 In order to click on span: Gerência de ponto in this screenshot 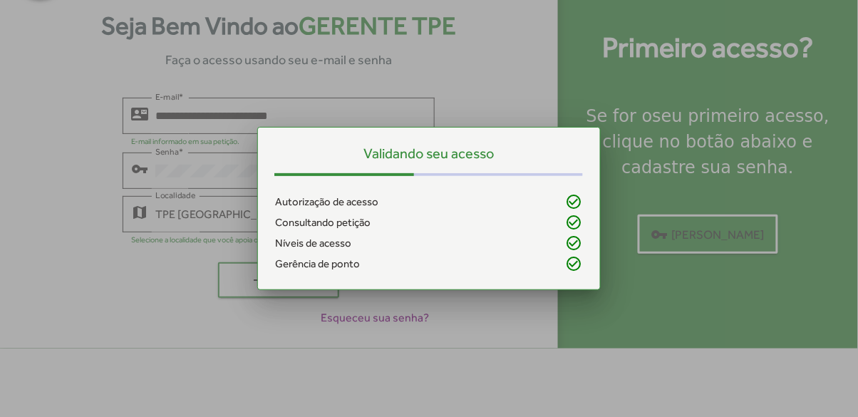, I will do `click(317, 264)`.